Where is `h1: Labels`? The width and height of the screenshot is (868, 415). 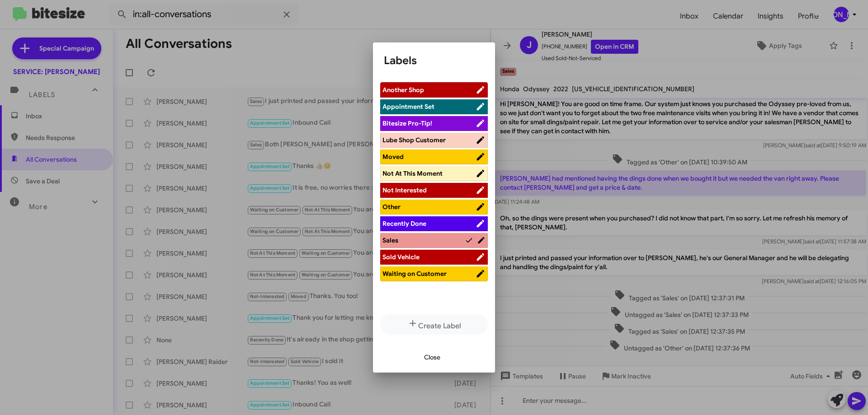 h1: Labels is located at coordinates (434, 60).